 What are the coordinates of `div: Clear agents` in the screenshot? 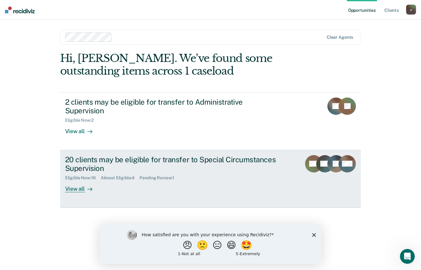 It's located at (339, 37).